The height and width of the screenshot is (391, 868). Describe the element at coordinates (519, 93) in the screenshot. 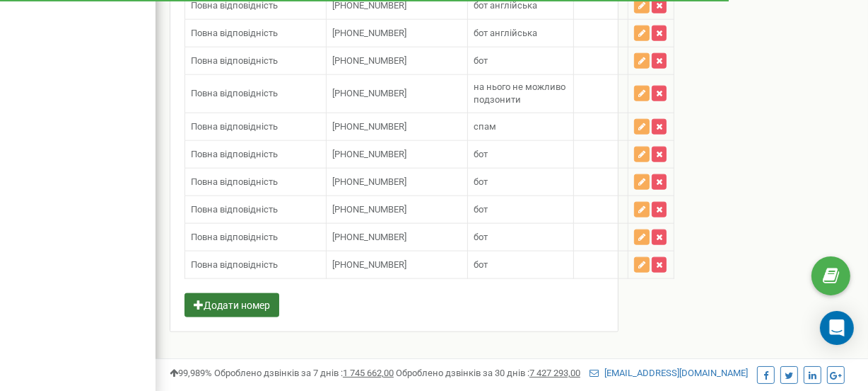

I see `span: на нього не можливо подзонити` at that location.